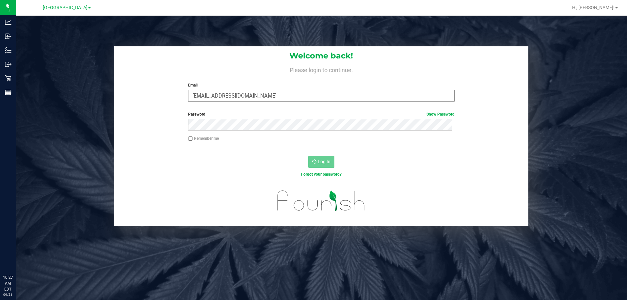  I want to click on a: Show Password, so click(440, 114).